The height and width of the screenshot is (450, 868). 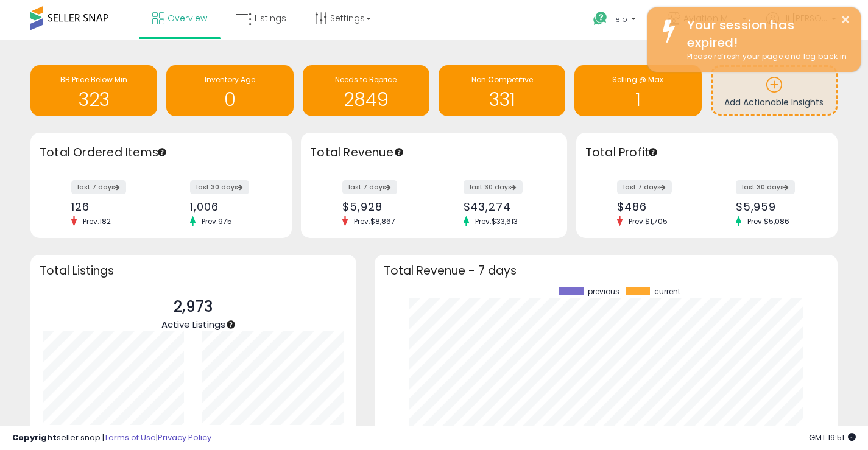 I want to click on a: Non Competitive 331, so click(x=502, y=91).